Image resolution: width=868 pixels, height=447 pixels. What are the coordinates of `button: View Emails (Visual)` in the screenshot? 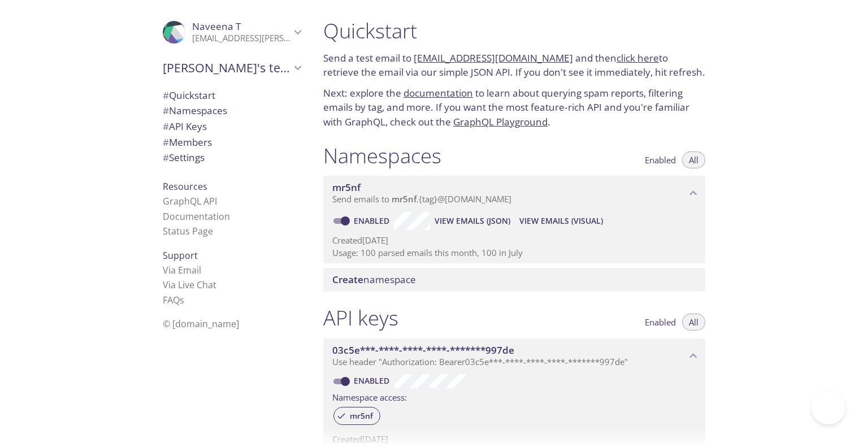 It's located at (561, 221).